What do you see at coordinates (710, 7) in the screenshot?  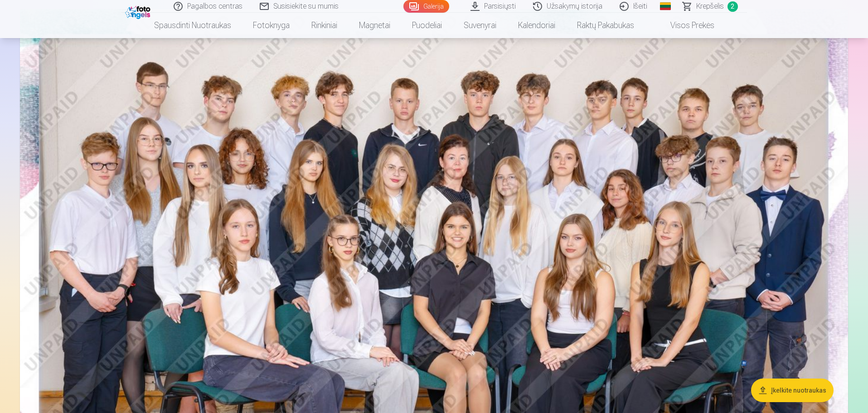 I see `span: Krepšelis` at bounding box center [710, 7].